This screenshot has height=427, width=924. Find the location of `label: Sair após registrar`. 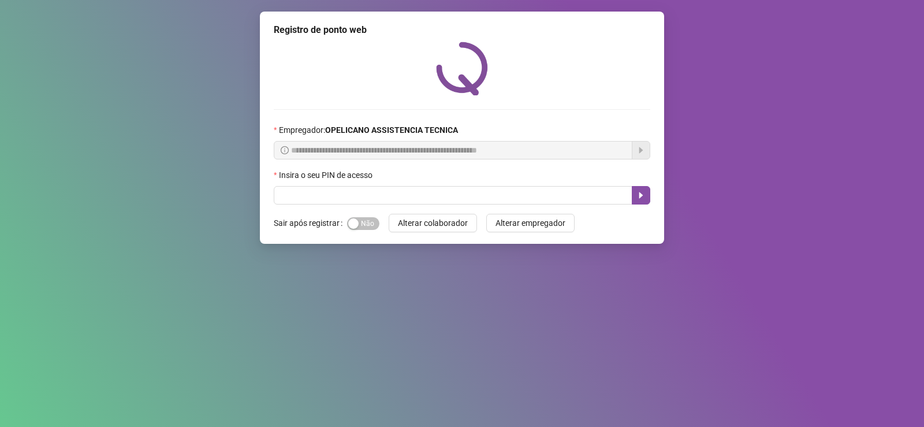

label: Sair após registrar is located at coordinates (310, 223).